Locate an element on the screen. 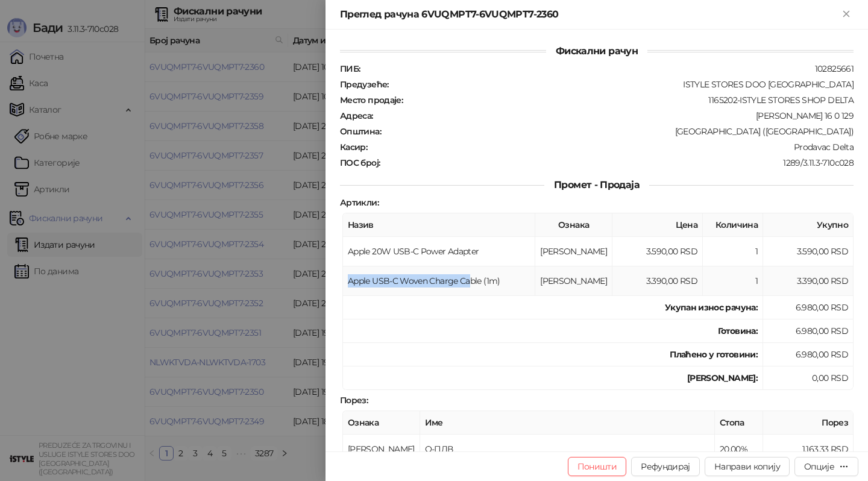  div: Преглед рачуна 6VUQMPT7-6VUQMPT7-2360 is located at coordinates (590, 15).